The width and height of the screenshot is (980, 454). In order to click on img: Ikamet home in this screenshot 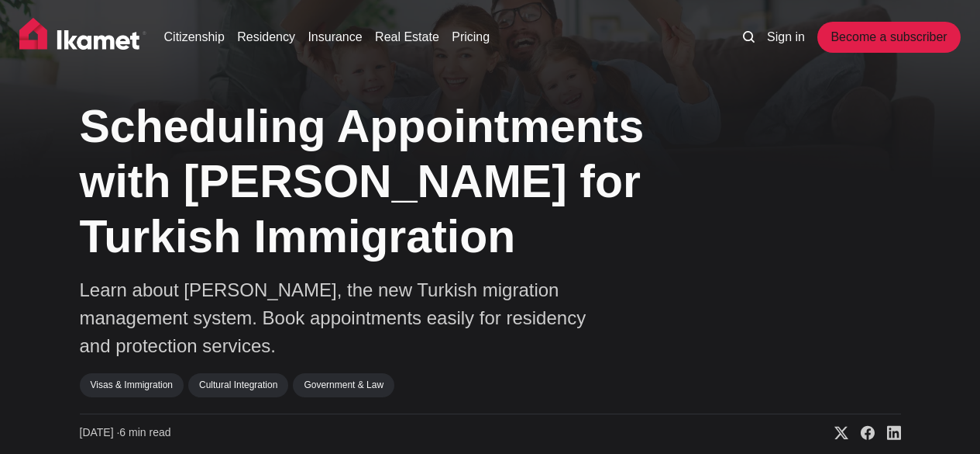, I will do `click(83, 37)`.